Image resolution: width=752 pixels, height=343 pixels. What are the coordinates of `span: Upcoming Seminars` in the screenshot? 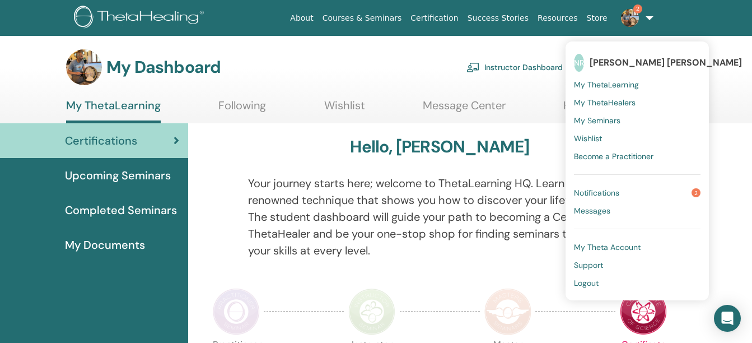 It's located at (118, 175).